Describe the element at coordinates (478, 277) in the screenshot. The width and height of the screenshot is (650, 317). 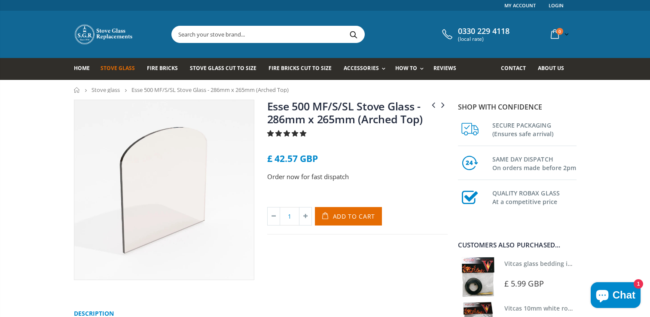
I see `img: Vitcas stove glass bedding in tape` at that location.